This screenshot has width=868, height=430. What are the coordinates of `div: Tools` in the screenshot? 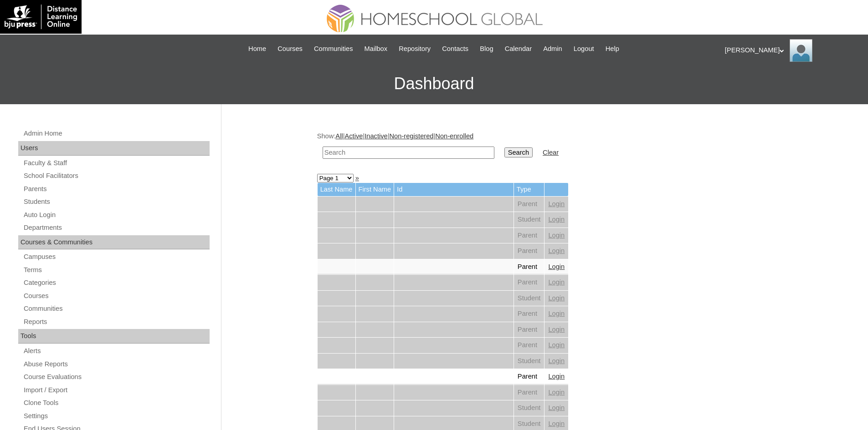 It's located at (114, 336).